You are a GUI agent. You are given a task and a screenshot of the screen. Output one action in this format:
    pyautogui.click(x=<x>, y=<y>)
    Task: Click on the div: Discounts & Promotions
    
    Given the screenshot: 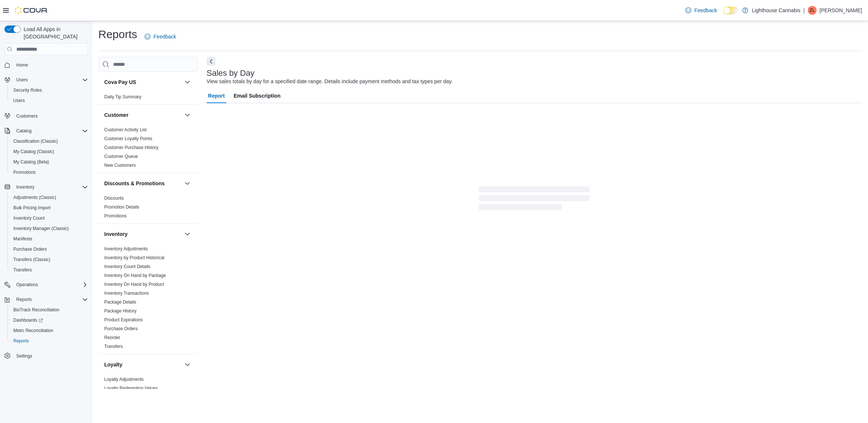 What is the action you would take?
    pyautogui.click(x=148, y=208)
    